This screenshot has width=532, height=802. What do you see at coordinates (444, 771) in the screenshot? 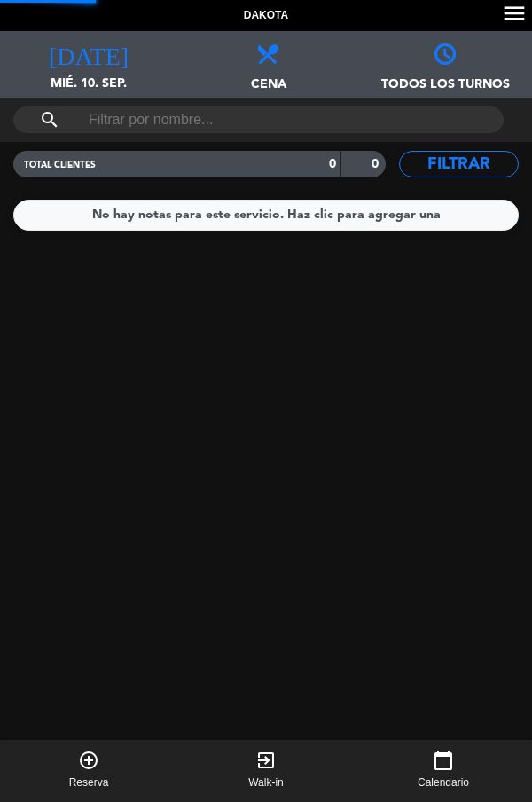
I see `button: calendar_todayCalendario` at bounding box center [444, 771].